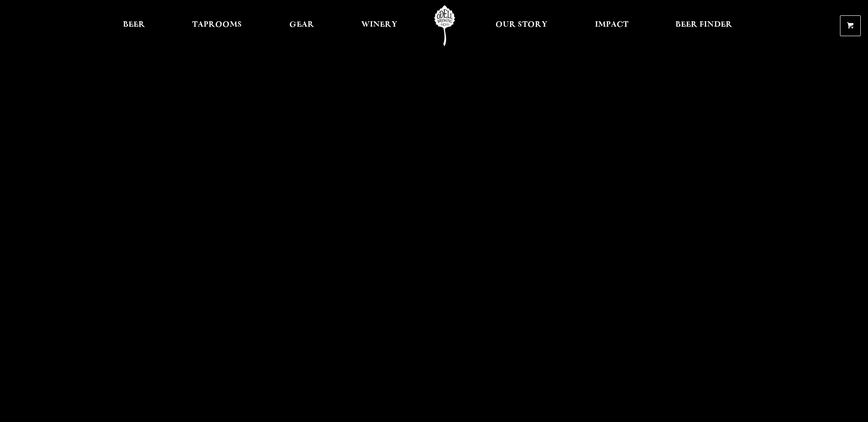 The image size is (868, 422). I want to click on span: Impact, so click(611, 25).